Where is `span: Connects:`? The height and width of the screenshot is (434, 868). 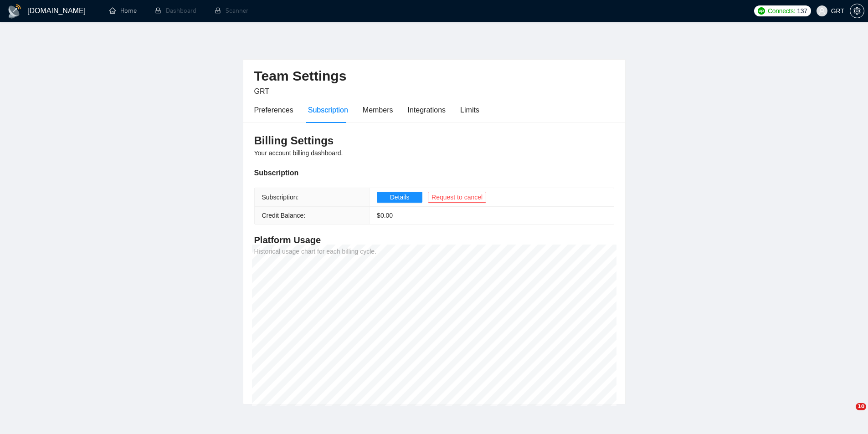 span: Connects: is located at coordinates (781, 11).